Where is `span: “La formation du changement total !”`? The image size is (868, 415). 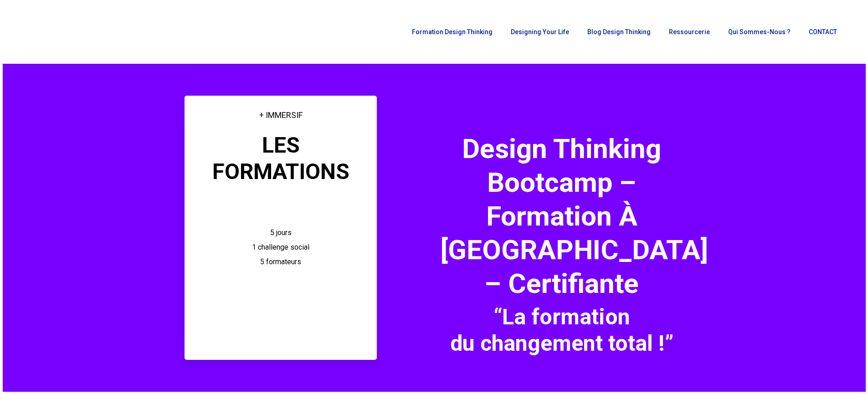 span: “La formation du changement total !” is located at coordinates (562, 330).